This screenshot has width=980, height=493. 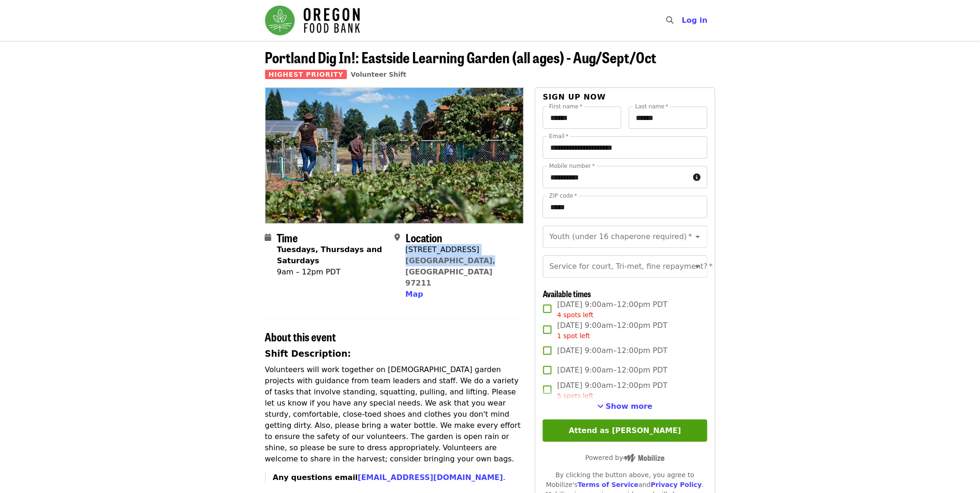 What do you see at coordinates (616, 177) in the screenshot?
I see `input: Mobile number` at bounding box center [616, 177].